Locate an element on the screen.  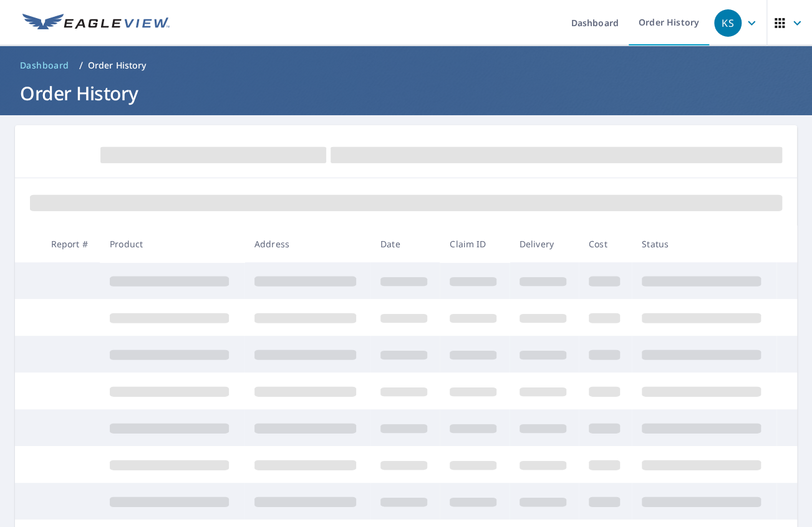
th: Address is located at coordinates (307, 243).